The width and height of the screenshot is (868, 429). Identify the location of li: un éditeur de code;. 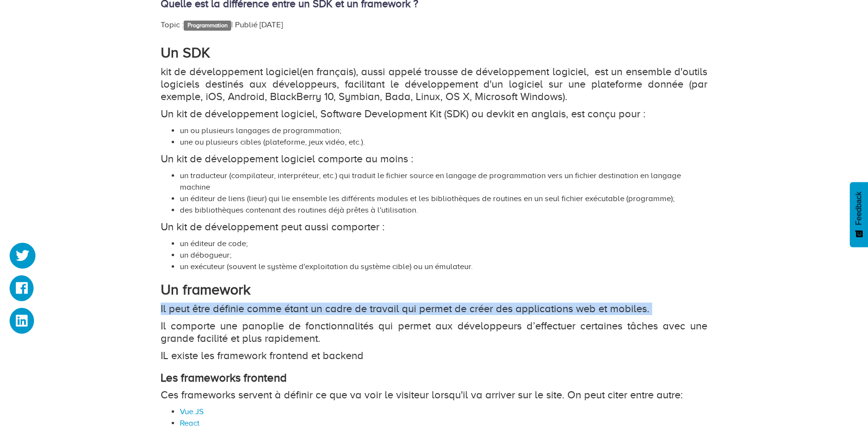
(443, 244).